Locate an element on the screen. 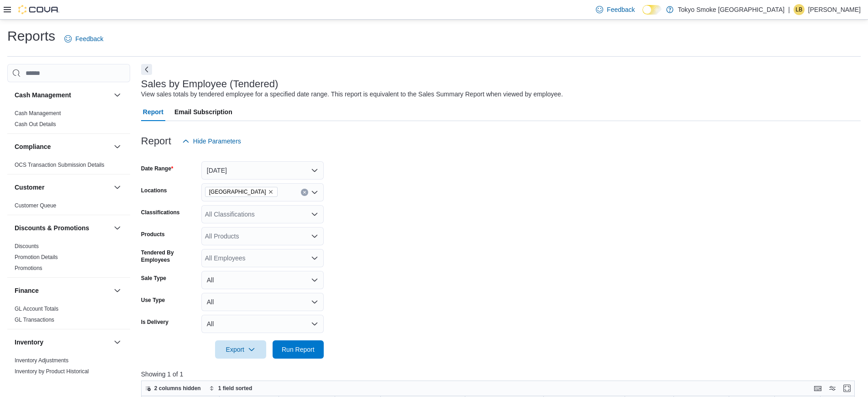 The image size is (868, 397). a: Inventory by Product Historical is located at coordinates (52, 371).